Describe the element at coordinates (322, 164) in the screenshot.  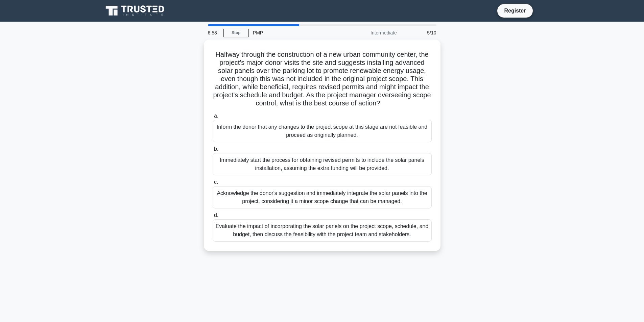
I see `div: Immediately start the process for obtaining revised permits to include the solar panels installat...` at that location.